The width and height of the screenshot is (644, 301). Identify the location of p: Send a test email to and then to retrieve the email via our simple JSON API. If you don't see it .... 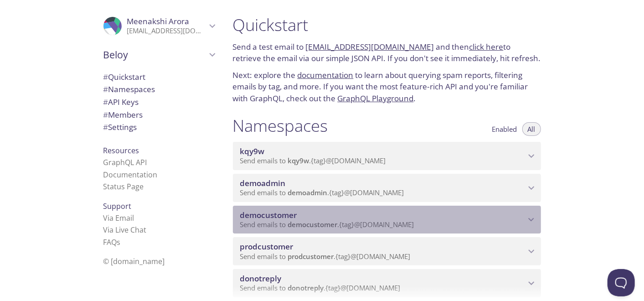
(387, 52).